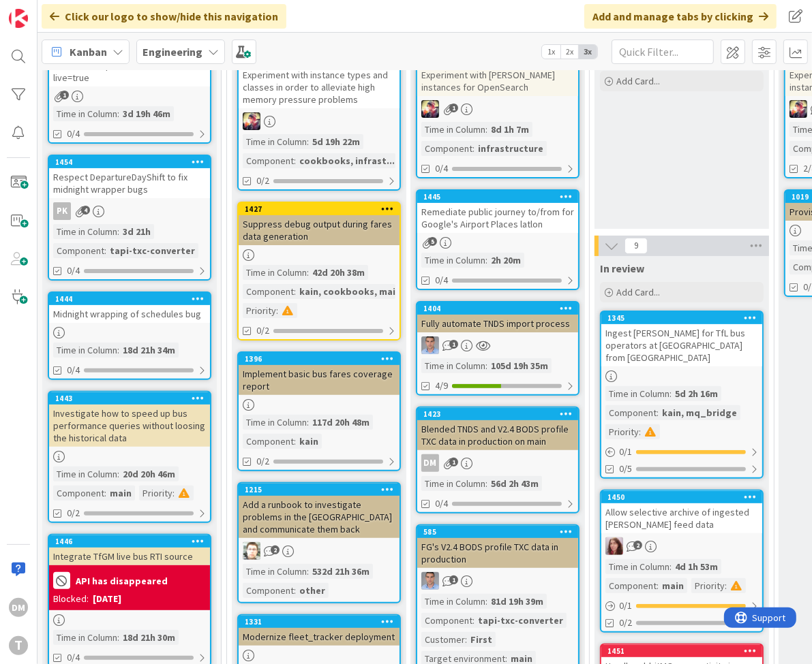 The image size is (812, 664). Describe the element at coordinates (319, 374) in the screenshot. I see `div: 1396Implement basic bus fares coverage report` at that location.